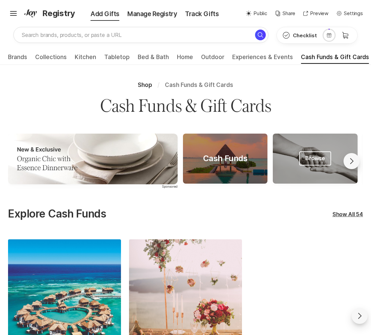  What do you see at coordinates (261, 35) in the screenshot?
I see `button: Search for` at bounding box center [261, 35].